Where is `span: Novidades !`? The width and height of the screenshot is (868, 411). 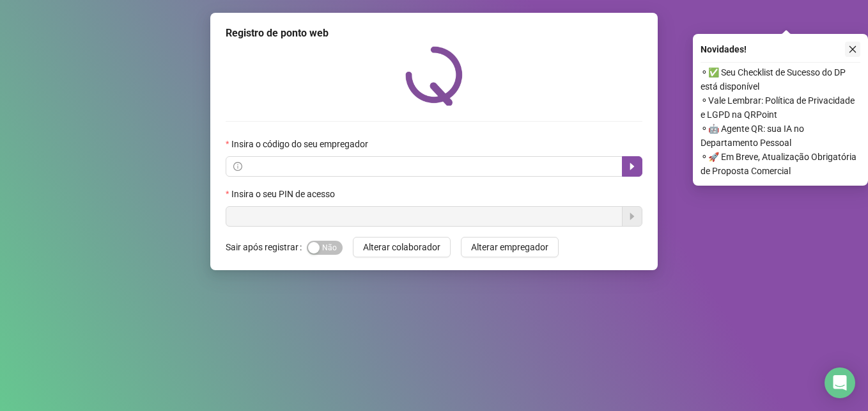 span: Novidades ! is located at coordinates (723, 49).